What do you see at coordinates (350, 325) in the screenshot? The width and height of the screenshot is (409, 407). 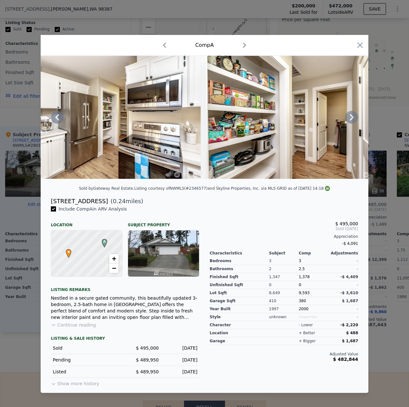 I see `span: -$ 2,220` at bounding box center [350, 325].